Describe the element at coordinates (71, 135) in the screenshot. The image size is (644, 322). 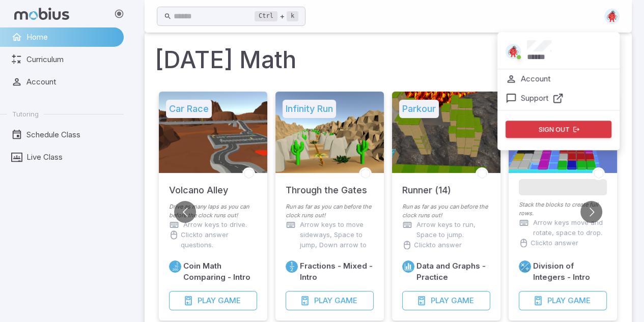
I see `span: Schedule Class` at that location.